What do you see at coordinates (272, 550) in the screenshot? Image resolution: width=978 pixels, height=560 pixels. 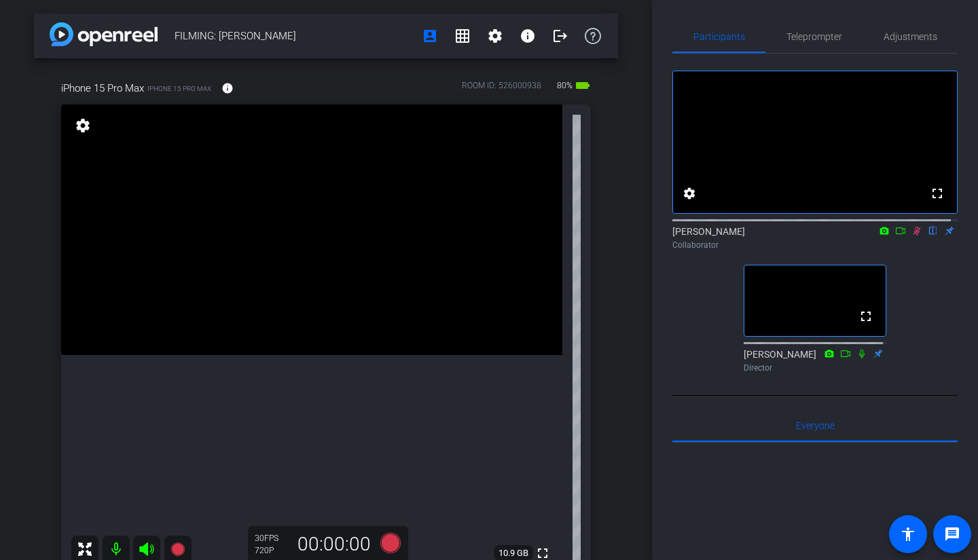 I see `div: 720P` at bounding box center [272, 550].